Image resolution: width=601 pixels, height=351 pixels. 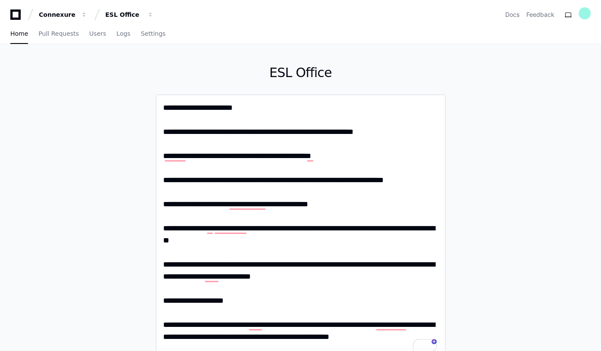 I want to click on button: Feedback, so click(x=540, y=15).